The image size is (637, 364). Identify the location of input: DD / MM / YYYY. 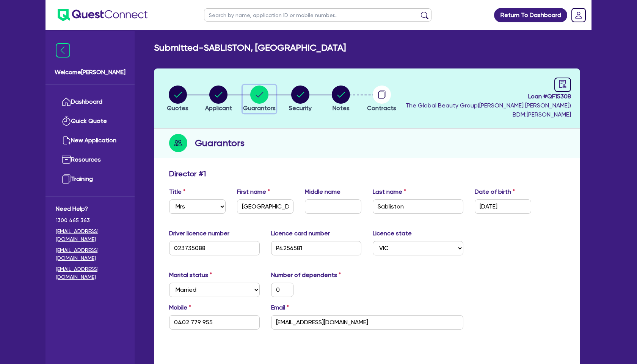
(503, 207).